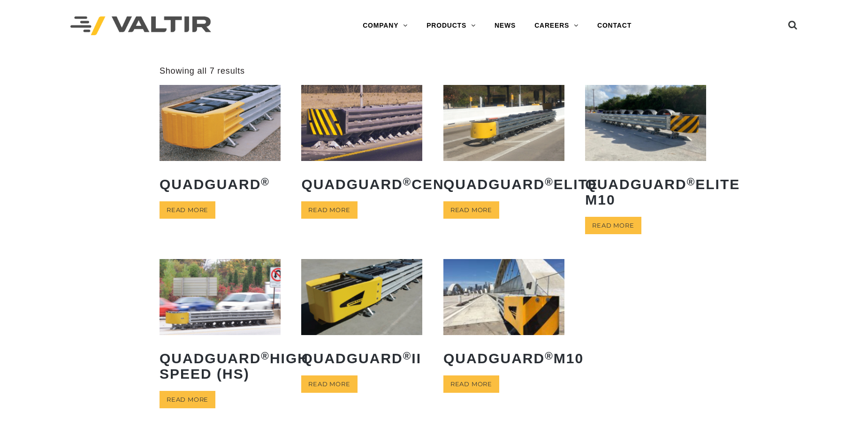 The width and height of the screenshot is (868, 443). I want to click on a: CONTACT, so click(614, 26).